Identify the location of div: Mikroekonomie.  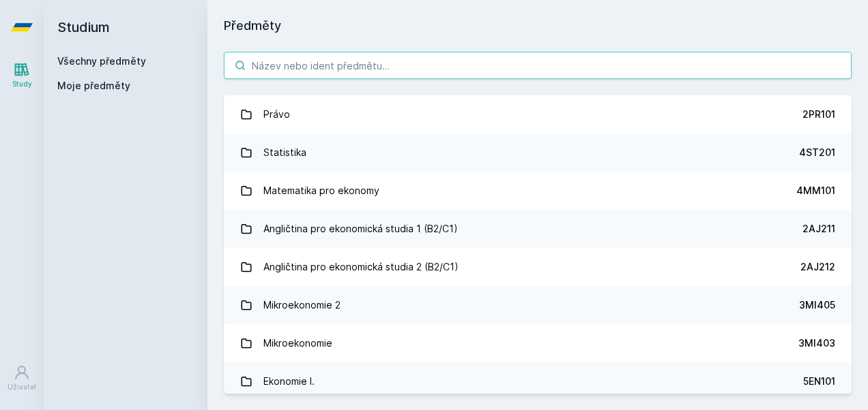
(298, 344).